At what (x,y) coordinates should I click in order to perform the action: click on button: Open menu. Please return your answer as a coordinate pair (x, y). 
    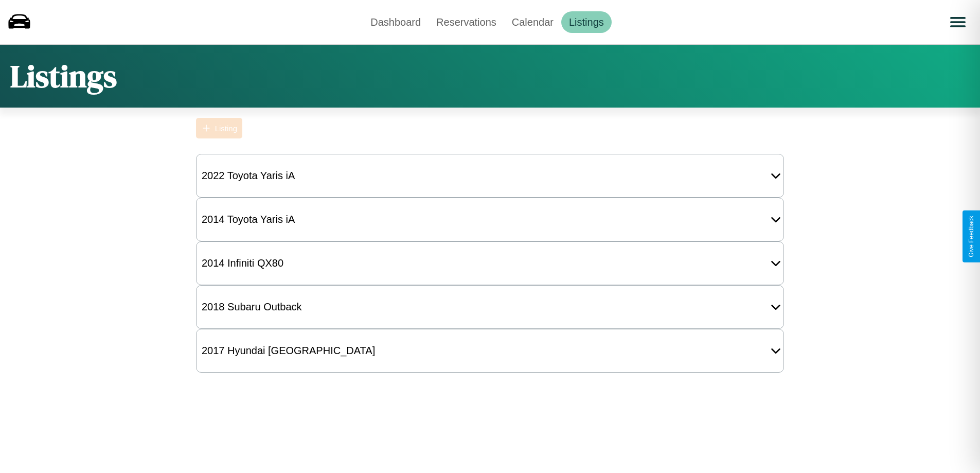
    Looking at the image, I should click on (958, 22).